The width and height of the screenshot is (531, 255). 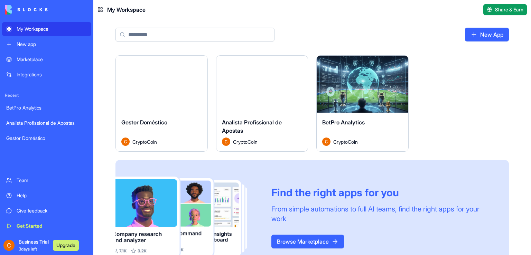 I want to click on a: Marketplace, so click(x=47, y=59).